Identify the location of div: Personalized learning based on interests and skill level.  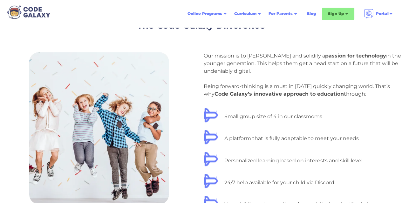
(293, 160).